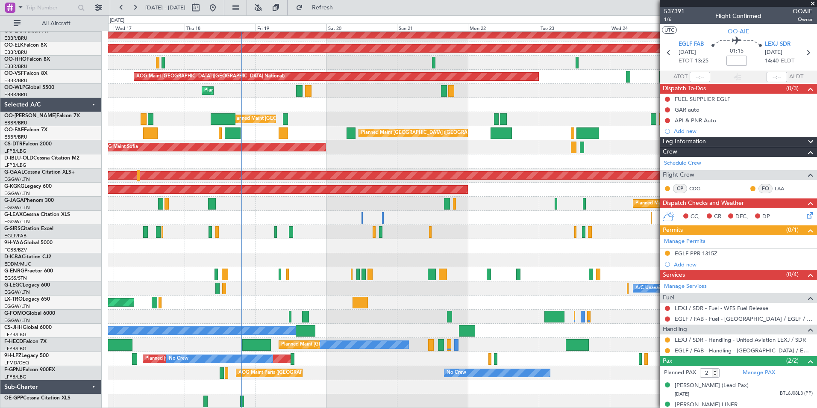 The image size is (817, 408). Describe the element at coordinates (14, 73) in the screenshot. I see `span: OO-VSF` at that location.